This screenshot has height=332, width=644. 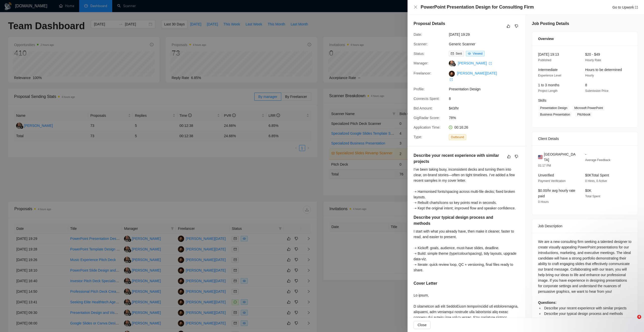 What do you see at coordinates (552, 181) in the screenshot?
I see `span: Payment Verification` at bounding box center [552, 181].